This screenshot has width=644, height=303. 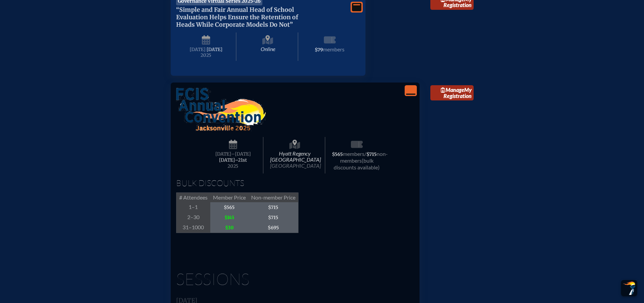 I want to click on button: Scroll Top, so click(x=629, y=288).